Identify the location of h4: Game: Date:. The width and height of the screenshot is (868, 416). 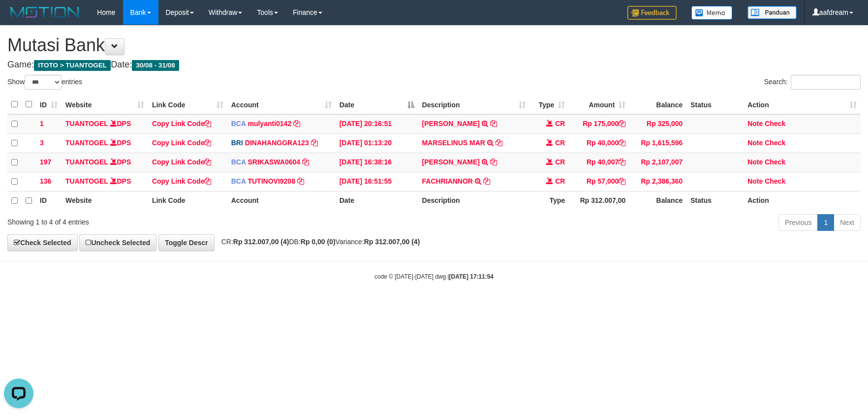
(434, 65).